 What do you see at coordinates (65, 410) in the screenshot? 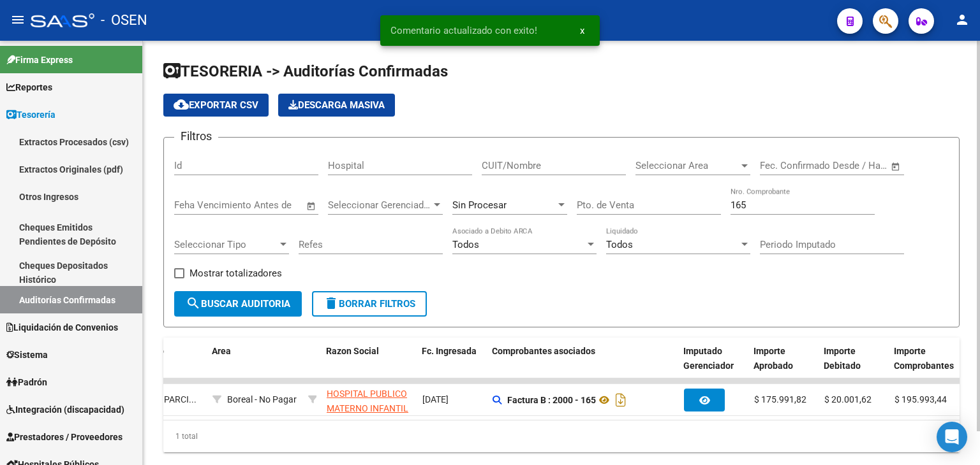
I see `span: Integración (discapacidad)` at bounding box center [65, 410].